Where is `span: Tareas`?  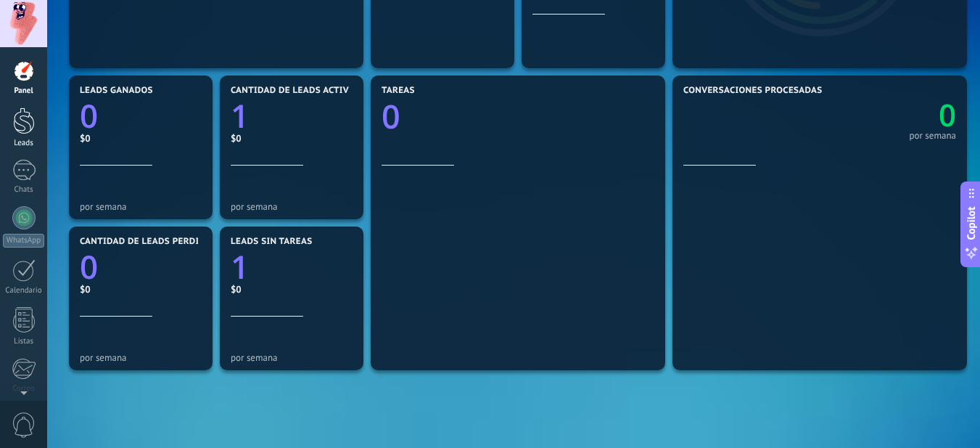
span: Tareas is located at coordinates (398, 91).